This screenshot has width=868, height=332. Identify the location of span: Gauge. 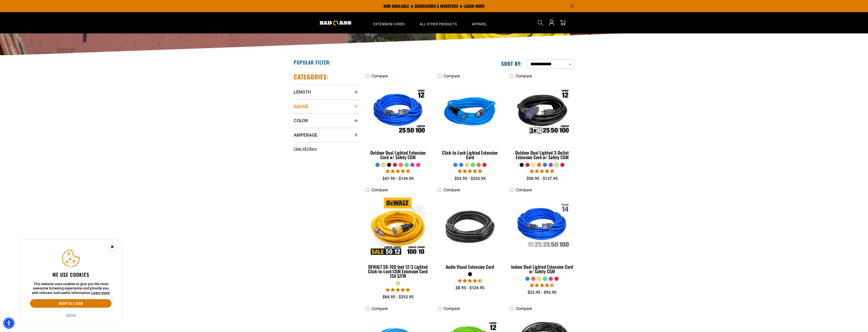
(301, 106).